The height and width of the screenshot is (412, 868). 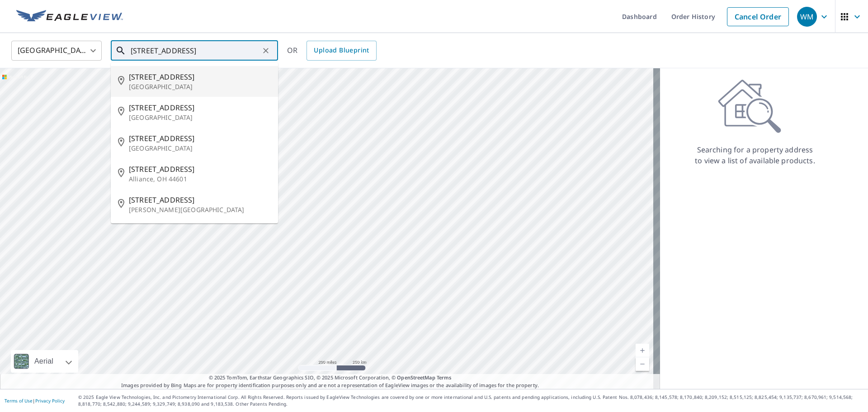 I want to click on span: Upload Blueprint, so click(x=341, y=50).